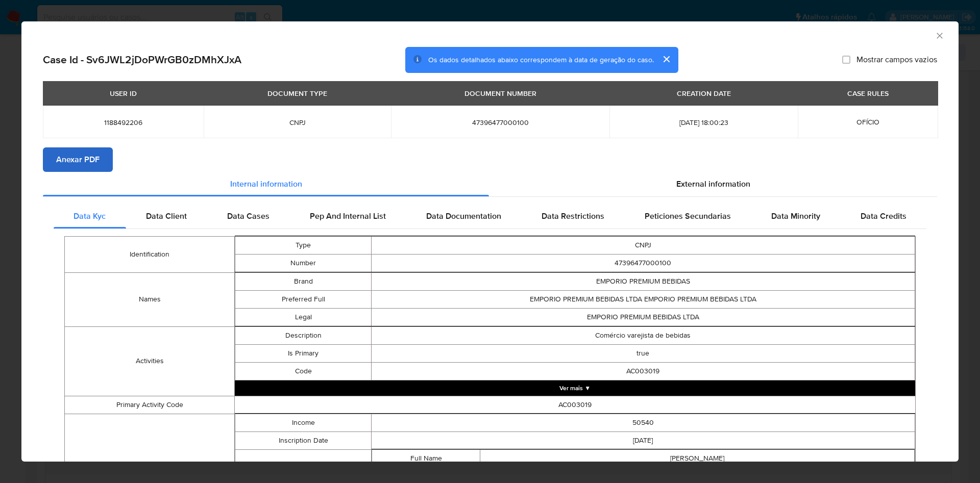 This screenshot has height=483, width=980. What do you see at coordinates (78, 160) in the screenshot?
I see `span: Anexar PDF` at bounding box center [78, 160].